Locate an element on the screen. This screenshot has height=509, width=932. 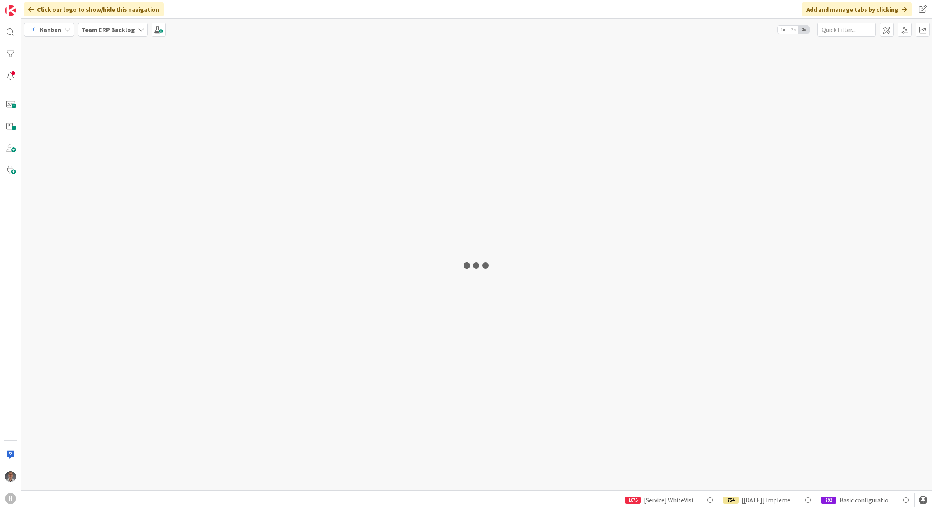
div: H is located at coordinates (11, 498).